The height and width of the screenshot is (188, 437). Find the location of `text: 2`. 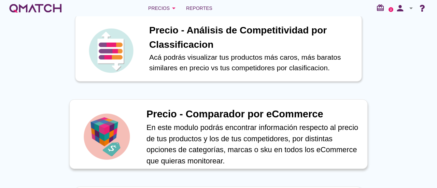

text: 2 is located at coordinates (391, 9).